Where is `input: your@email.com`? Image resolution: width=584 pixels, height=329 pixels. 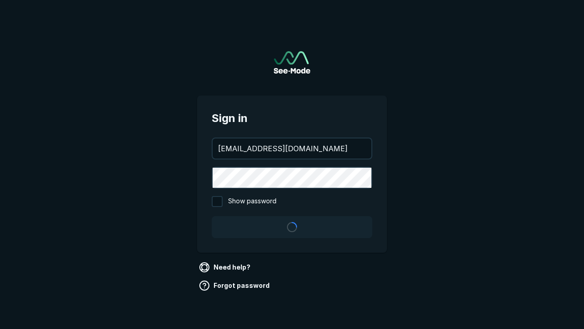 input: your@email.com is located at coordinates (292, 148).